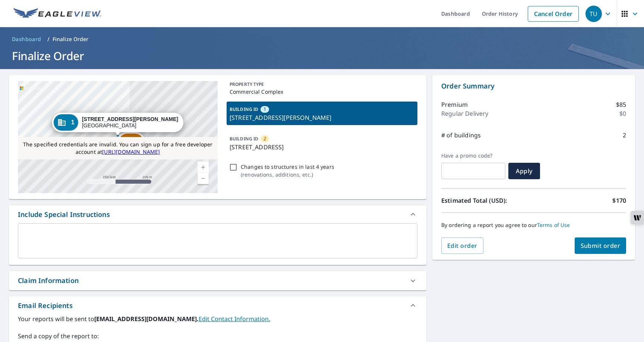 Image resolution: width=644 pixels, height=342 pixels. What do you see at coordinates (454, 104) in the screenshot?
I see `p: Premium` at bounding box center [454, 104].